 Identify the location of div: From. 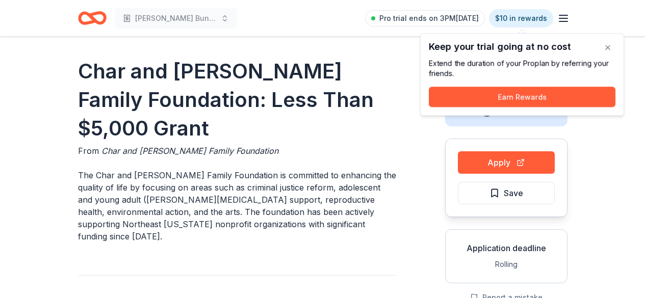
(237, 151).